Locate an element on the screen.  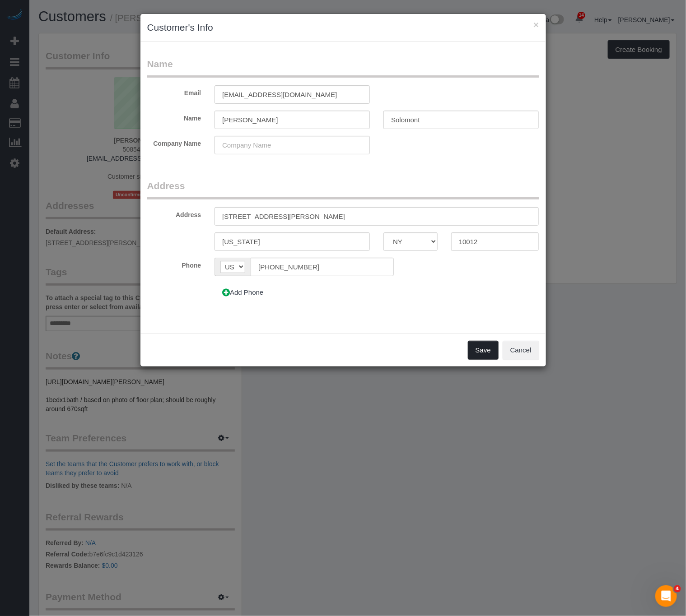
label: Company Name is located at coordinates (174, 142).